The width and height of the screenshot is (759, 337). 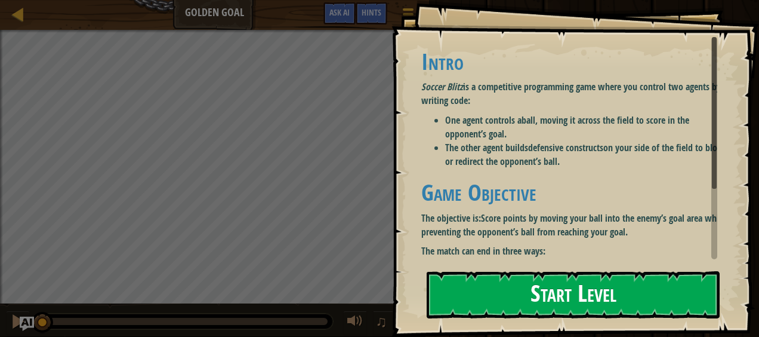 I want to click on h1: Game Objective, so click(x=573, y=192).